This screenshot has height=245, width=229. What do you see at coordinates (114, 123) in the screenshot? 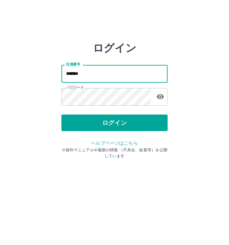
I see `button: ログイン` at bounding box center [114, 123].